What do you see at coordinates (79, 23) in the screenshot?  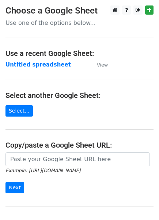 I see `p: Use one of the options below...` at bounding box center [79, 23].